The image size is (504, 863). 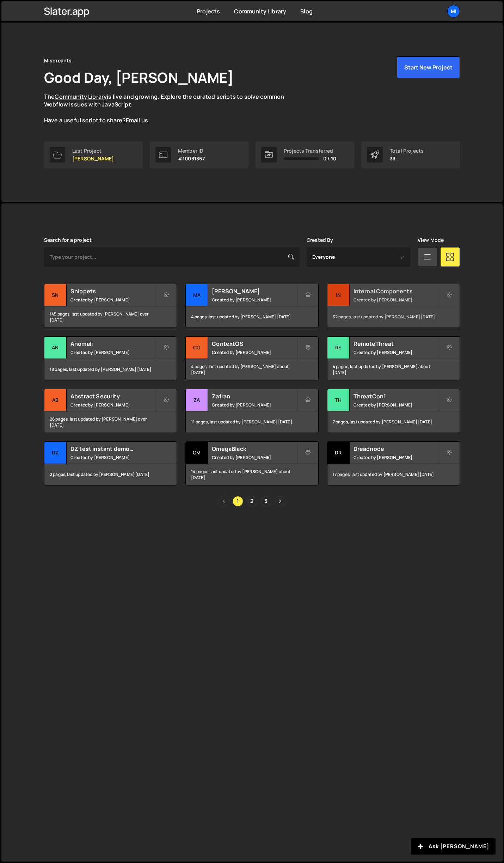 I want to click on h2: ContextOS, so click(x=254, y=344).